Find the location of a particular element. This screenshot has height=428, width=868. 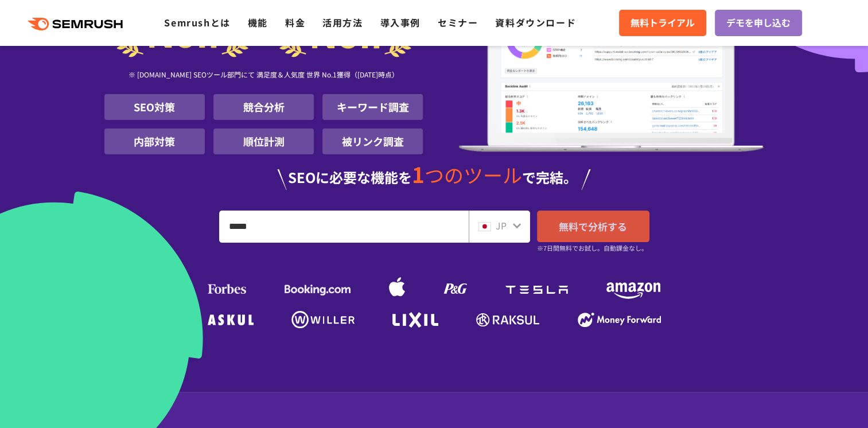

a: 料金 is located at coordinates (295, 23).